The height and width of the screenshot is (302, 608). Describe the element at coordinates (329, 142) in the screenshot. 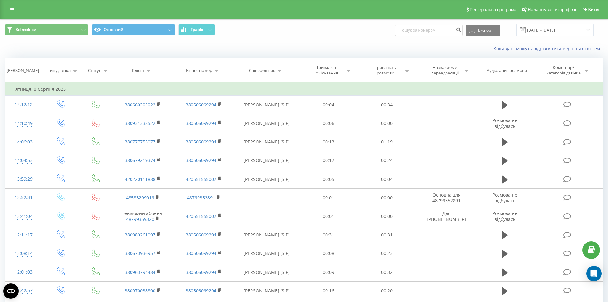

I see `td: 00:13` at that location.